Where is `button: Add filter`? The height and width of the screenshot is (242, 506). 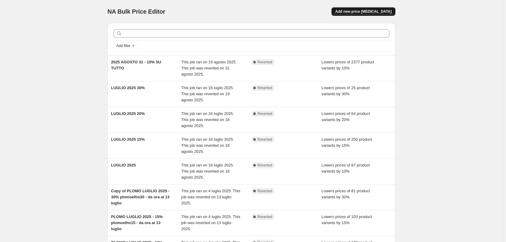
button: Add filter is located at coordinates (126, 46).